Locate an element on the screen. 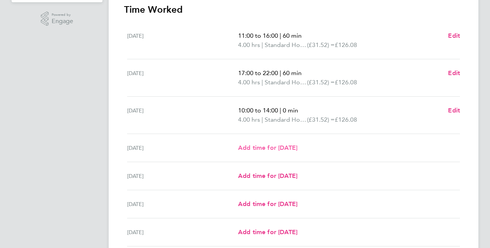 Image resolution: width=490 pixels, height=248 pixels. span: Engage is located at coordinates (62, 21).